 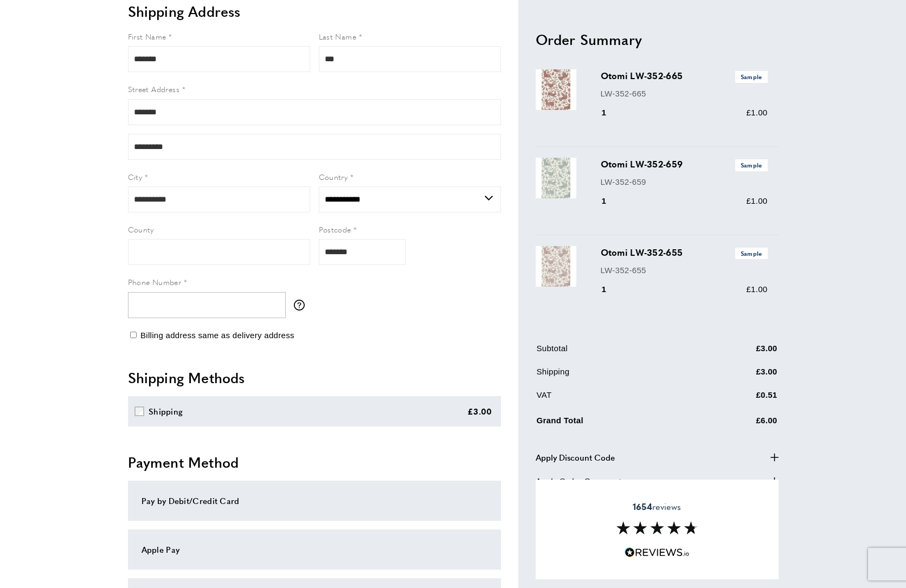 What do you see at coordinates (479, 412) in the screenshot?
I see `div: £3.00` at bounding box center [479, 412].